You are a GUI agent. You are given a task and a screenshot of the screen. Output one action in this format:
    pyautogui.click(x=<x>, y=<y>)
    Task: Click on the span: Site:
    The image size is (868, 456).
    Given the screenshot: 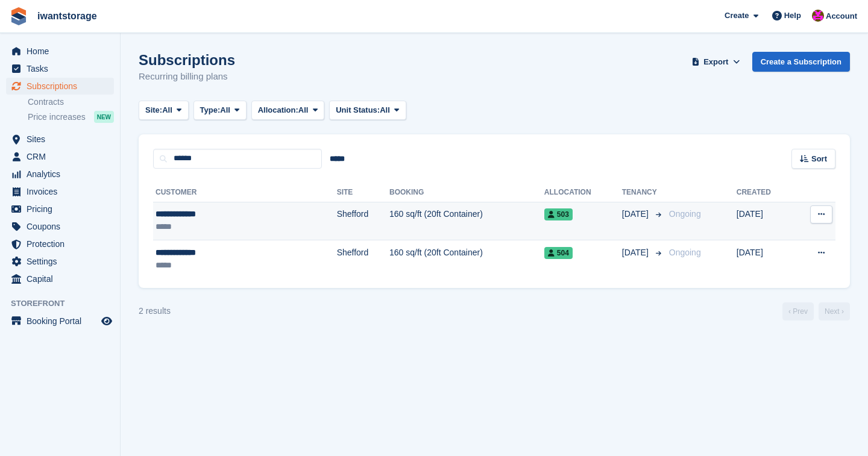 What is the action you would take?
    pyautogui.click(x=154, y=110)
    